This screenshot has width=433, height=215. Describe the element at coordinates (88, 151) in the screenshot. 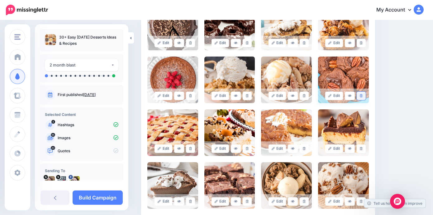

I see `p: Quotes` at that location.